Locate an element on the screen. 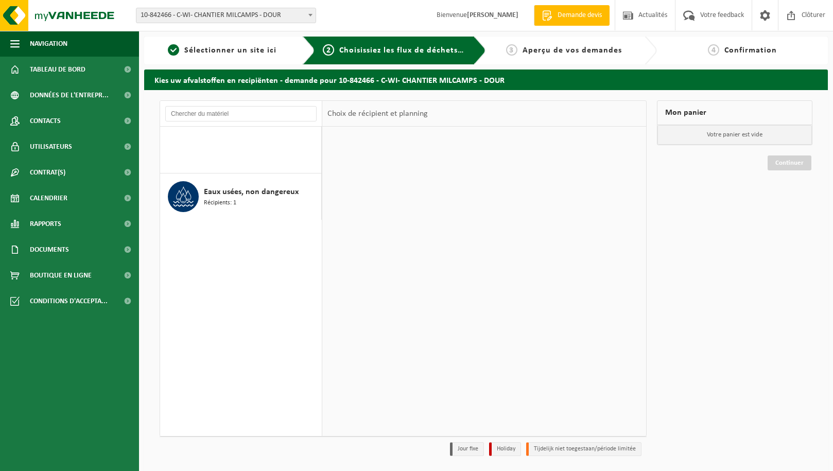 This screenshot has width=833, height=471. span: Documents is located at coordinates (49, 250).